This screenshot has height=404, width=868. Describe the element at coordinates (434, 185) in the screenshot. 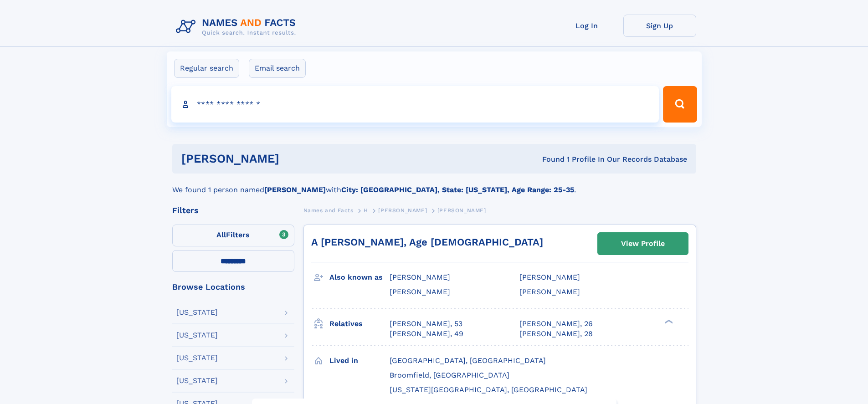

I see `div: We found 1 person named with .` at that location.